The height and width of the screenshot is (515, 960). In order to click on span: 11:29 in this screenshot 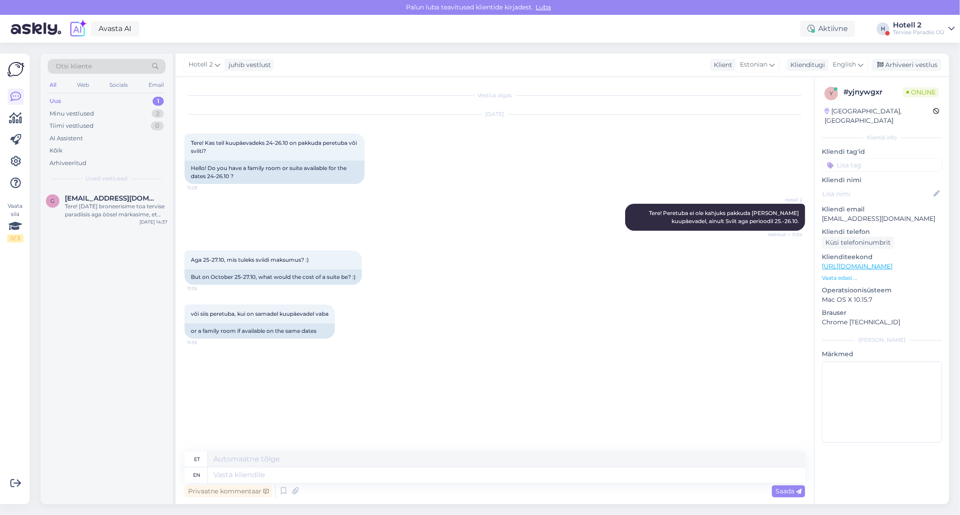, I will do `click(204, 188)`.